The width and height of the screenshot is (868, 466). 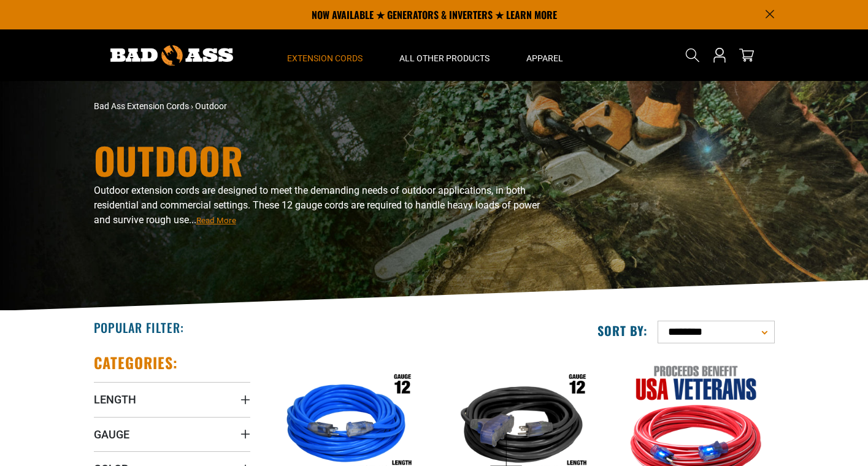 What do you see at coordinates (115, 399) in the screenshot?
I see `span: Length` at bounding box center [115, 399].